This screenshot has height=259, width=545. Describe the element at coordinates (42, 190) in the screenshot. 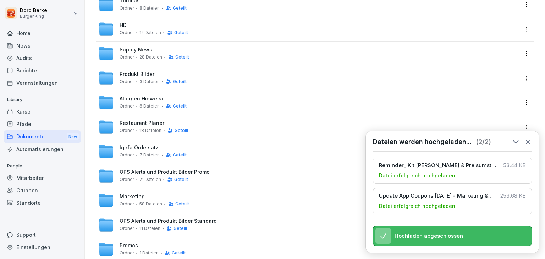

I see `a: Gruppen` at that location.